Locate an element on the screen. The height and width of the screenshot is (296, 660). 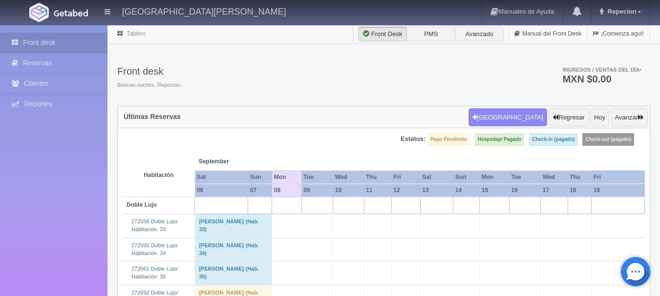
a: 272561 Doble Lujo/Habitación: 35 is located at coordinates (154, 273).